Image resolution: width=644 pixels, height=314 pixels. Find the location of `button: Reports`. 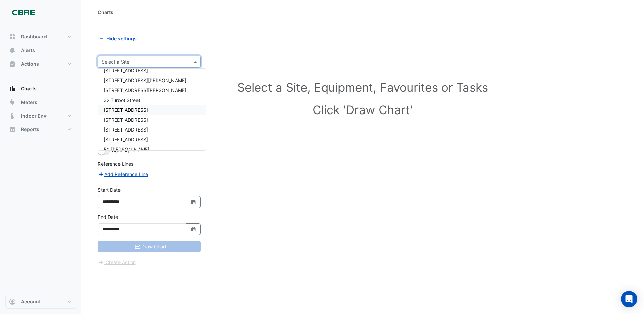

button: Reports is located at coordinates (41, 129).